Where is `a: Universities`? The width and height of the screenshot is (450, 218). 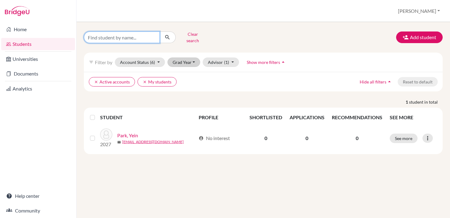
a: Universities is located at coordinates (38, 59).